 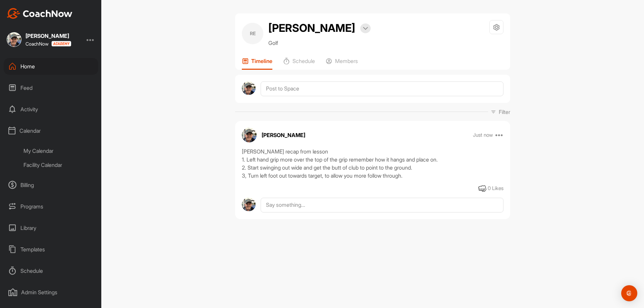 I want to click on div: Facility Calendar, so click(x=58, y=165).